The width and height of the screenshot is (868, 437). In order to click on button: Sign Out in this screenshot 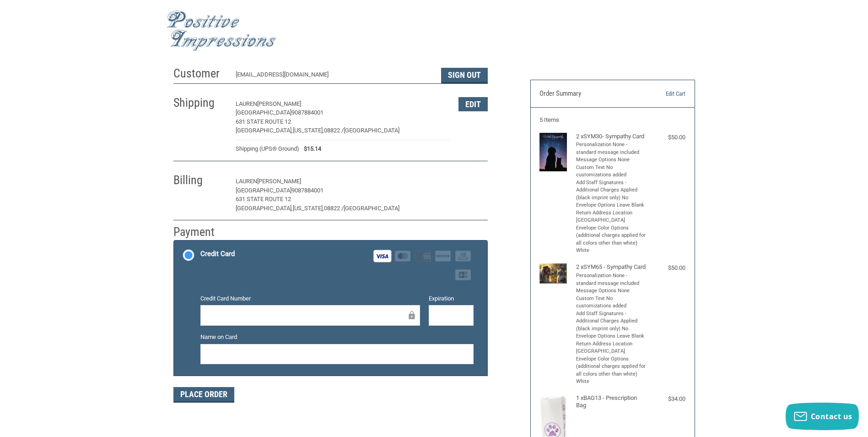, I will do `click(464, 75)`.